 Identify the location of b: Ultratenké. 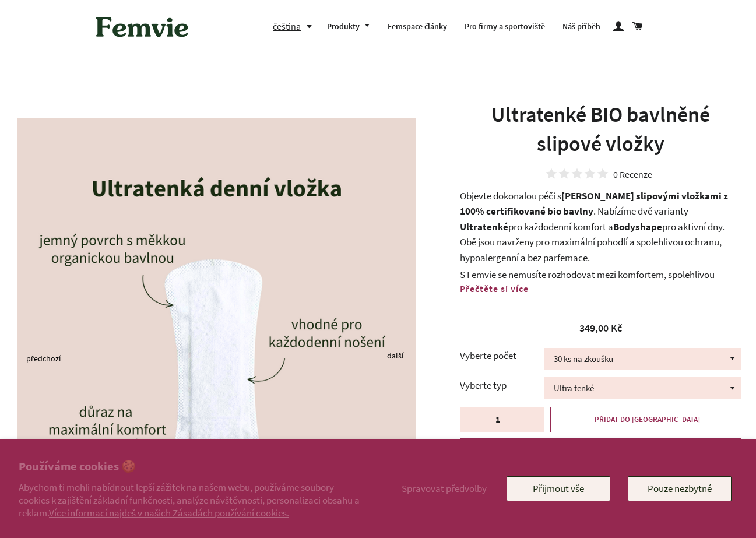
(484, 226).